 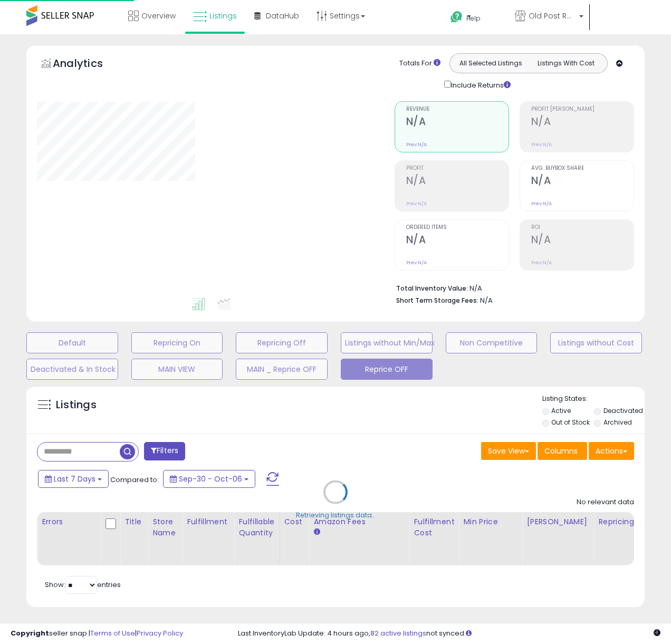 I want to click on button: Listings without Cost, so click(x=596, y=343).